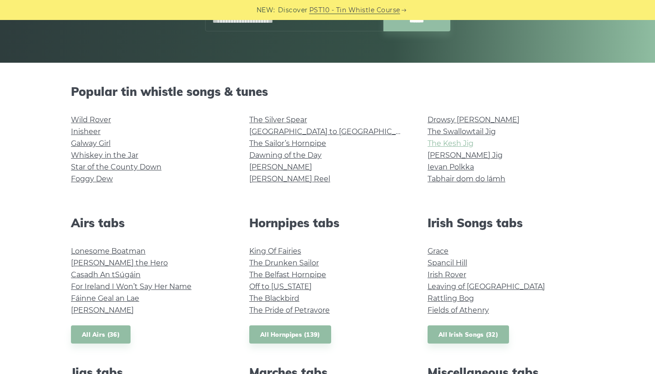  What do you see at coordinates (451, 167) in the screenshot?
I see `a: Ievan Polkka` at bounding box center [451, 167].